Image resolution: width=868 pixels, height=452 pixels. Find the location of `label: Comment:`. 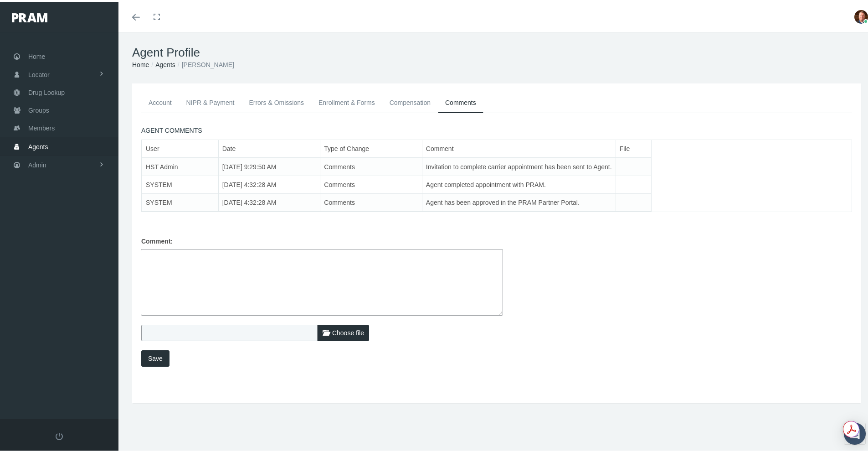

label: Comment: is located at coordinates (157, 239).